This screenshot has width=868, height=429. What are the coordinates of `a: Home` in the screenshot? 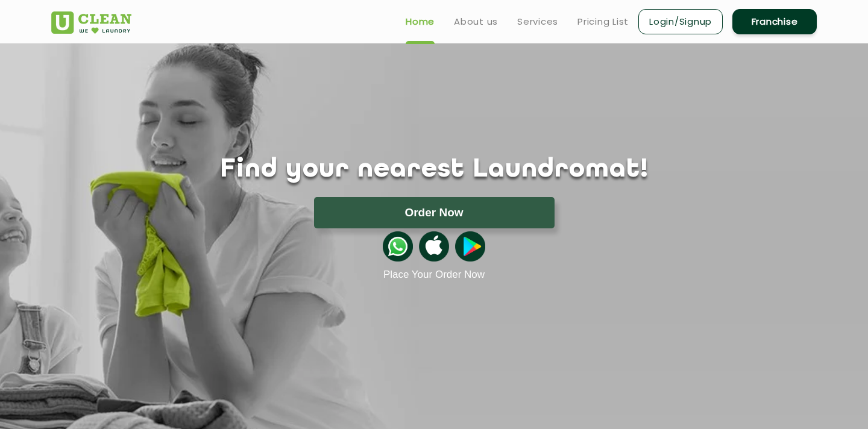 It's located at (420, 21).